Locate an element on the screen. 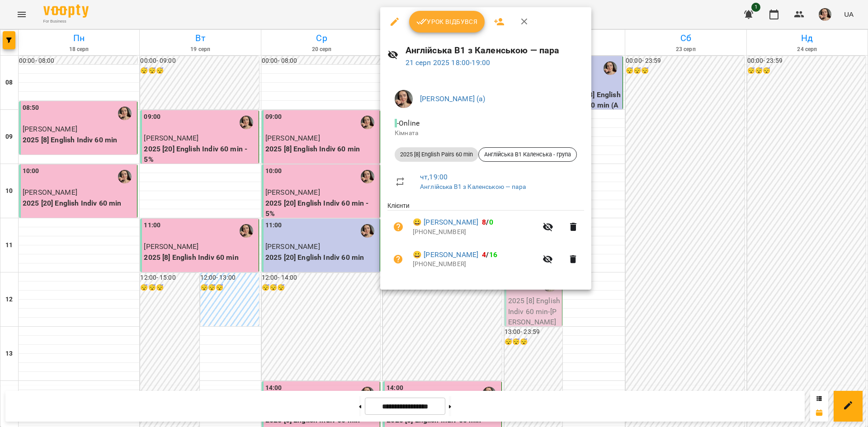 This screenshot has height=427, width=868. span: 0 is located at coordinates (490, 222).